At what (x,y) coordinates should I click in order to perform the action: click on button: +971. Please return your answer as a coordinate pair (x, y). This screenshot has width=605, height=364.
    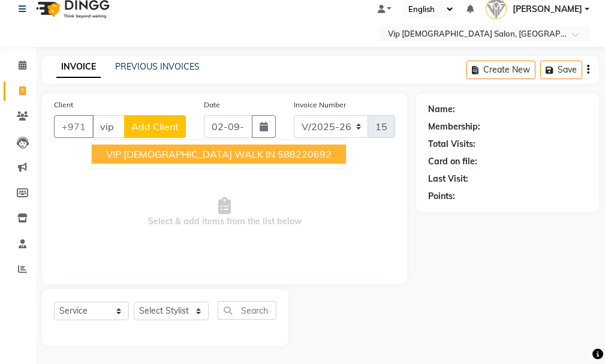
    Looking at the image, I should click on (73, 127).